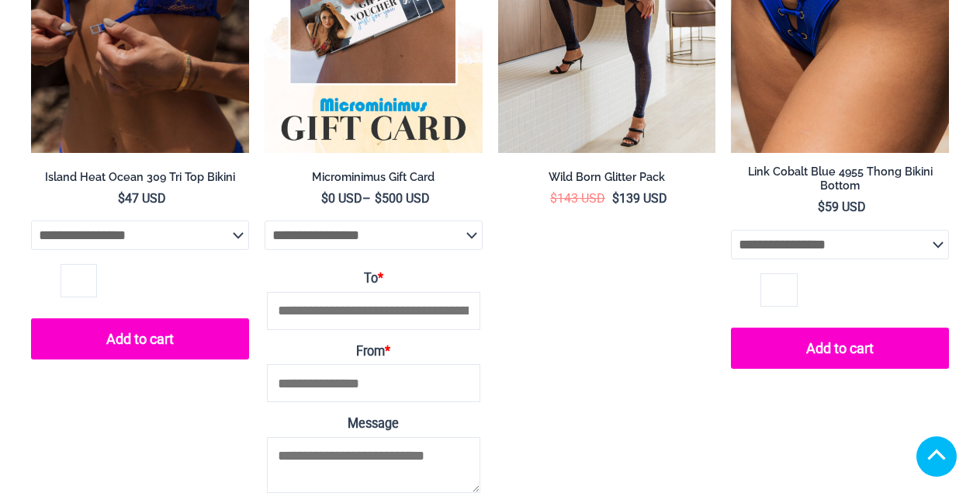  What do you see at coordinates (341, 198) in the screenshot?
I see `bdi: 0 USD` at bounding box center [341, 198].